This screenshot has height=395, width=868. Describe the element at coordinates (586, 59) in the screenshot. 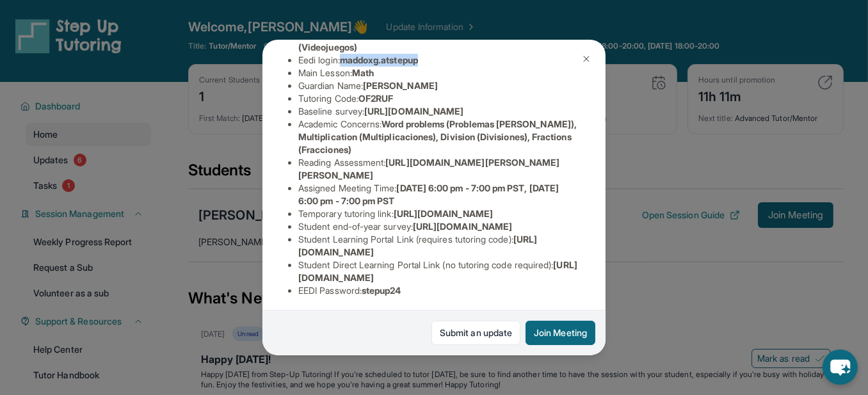

I see `img: Close Icon` at that location.